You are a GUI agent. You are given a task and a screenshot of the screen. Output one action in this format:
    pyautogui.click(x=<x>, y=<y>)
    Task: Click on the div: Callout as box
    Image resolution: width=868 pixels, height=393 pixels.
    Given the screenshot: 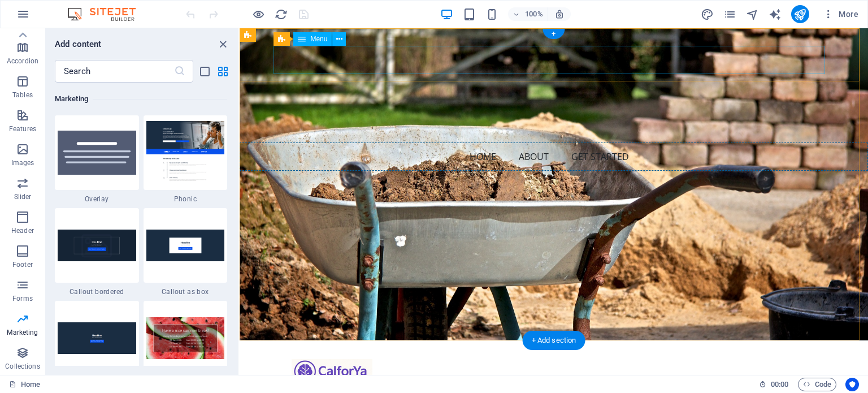 What is the action you would take?
    pyautogui.click(x=185, y=252)
    